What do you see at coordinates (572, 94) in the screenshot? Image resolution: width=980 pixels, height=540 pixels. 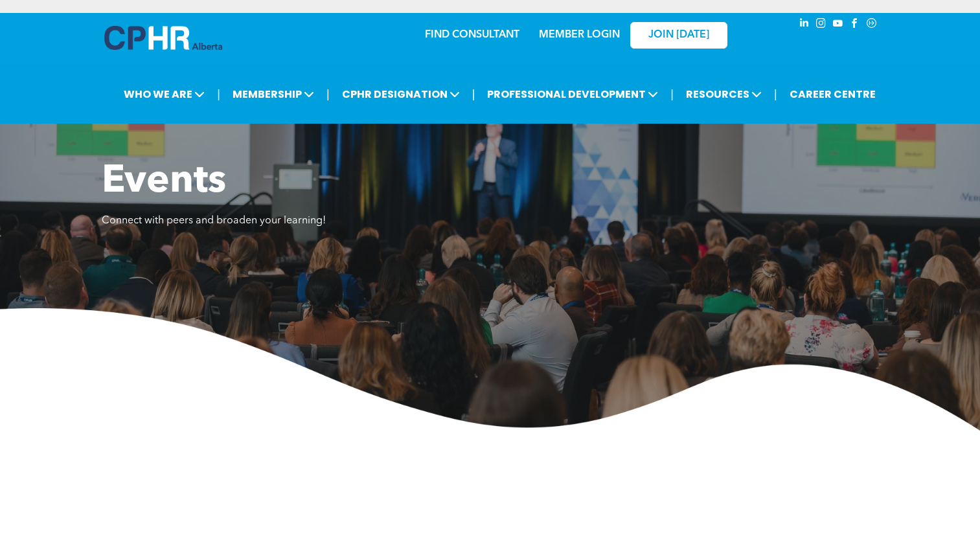 I see `span: PROFESSIONAL DEVELOPMENT` at bounding box center [572, 94].